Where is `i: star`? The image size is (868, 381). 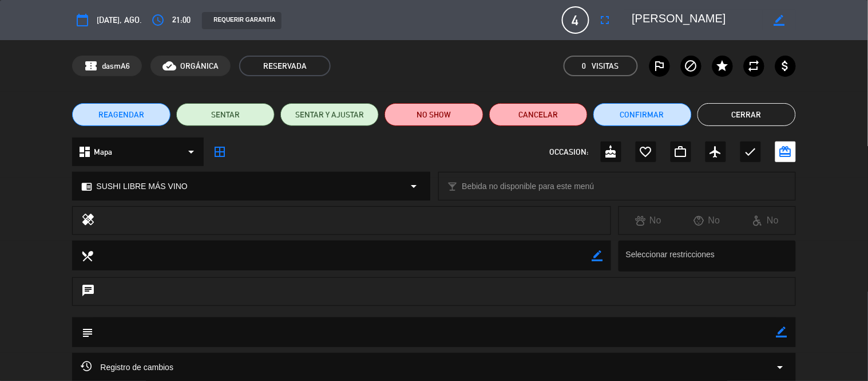
i: star is located at coordinates (723, 66).